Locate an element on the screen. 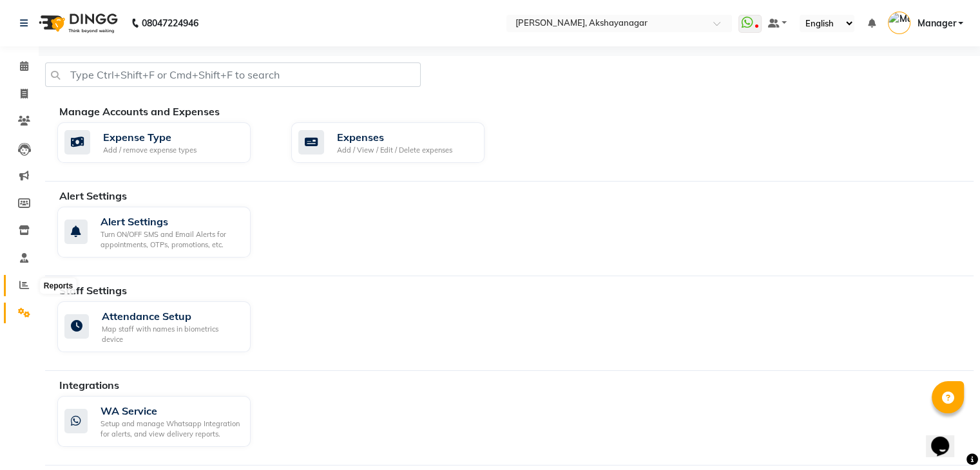 Image resolution: width=980 pixels, height=470 pixels. div: Turn ON/OFF SMS and Email Alerts for appointments, OTPs, promotions, etc. is located at coordinates (170, 239).